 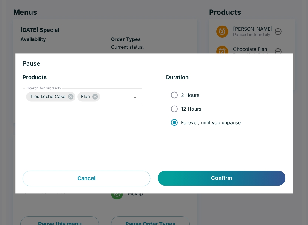 I want to click on div: Tres Leche Cake, so click(x=51, y=97).